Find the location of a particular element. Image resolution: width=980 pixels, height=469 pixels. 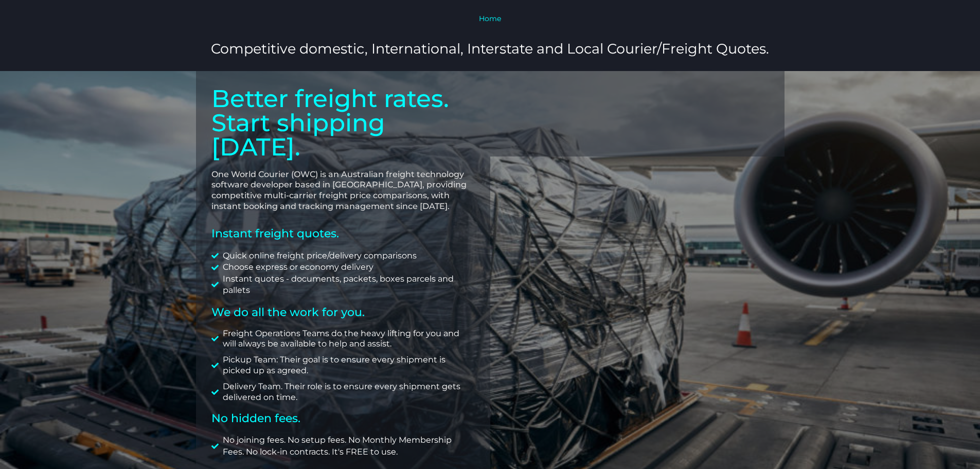

h2: Instant freight quotes. is located at coordinates (343, 234).